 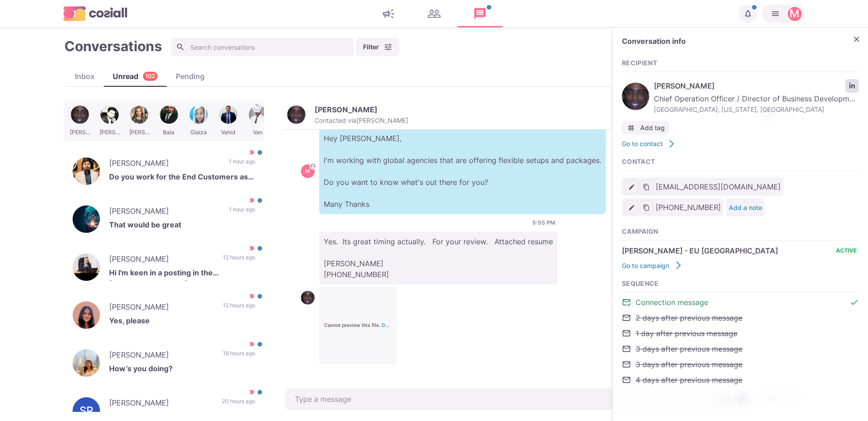 I want to click on h3: Campaign, so click(x=740, y=232).